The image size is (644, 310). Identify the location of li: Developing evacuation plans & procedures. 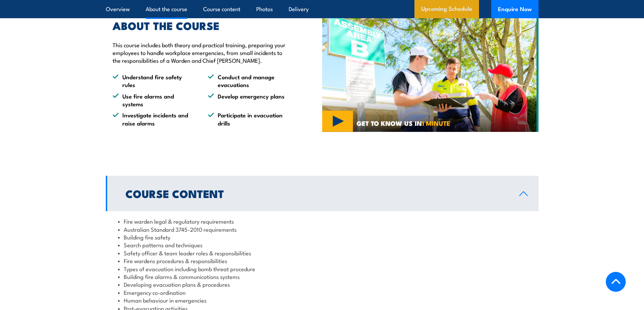
(322, 285).